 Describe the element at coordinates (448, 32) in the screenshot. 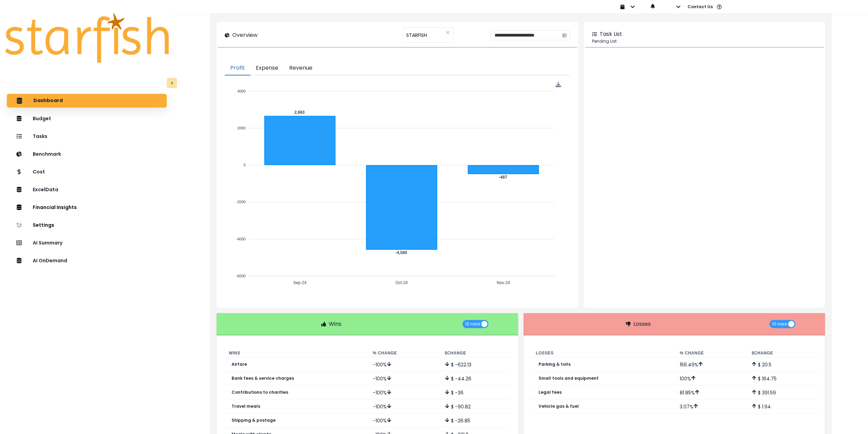

I see `button: Clear` at that location.